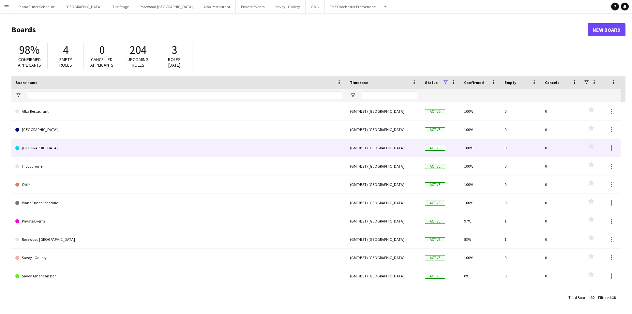  What do you see at coordinates (179, 203) in the screenshot?
I see `a: Piano Tuner Schedule` at bounding box center [179, 203].